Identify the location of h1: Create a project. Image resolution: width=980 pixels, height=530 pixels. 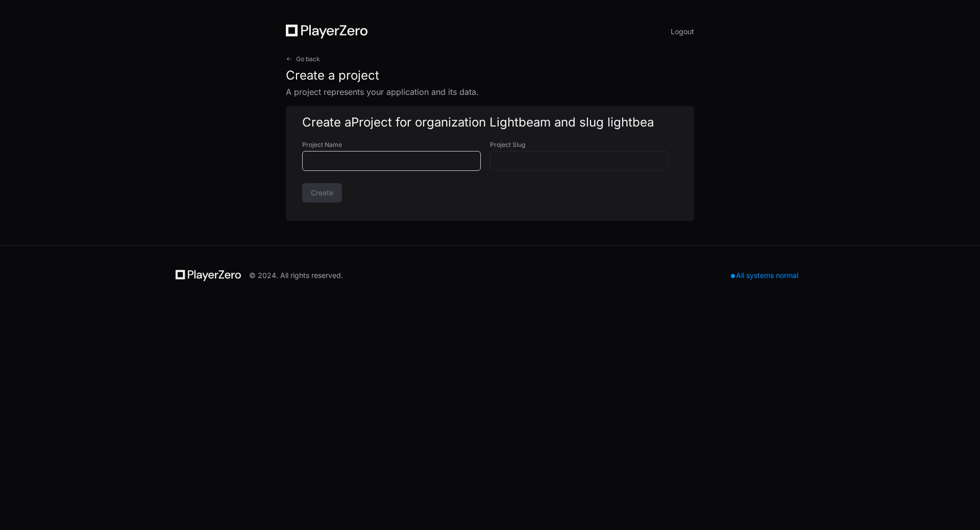
(490, 76).